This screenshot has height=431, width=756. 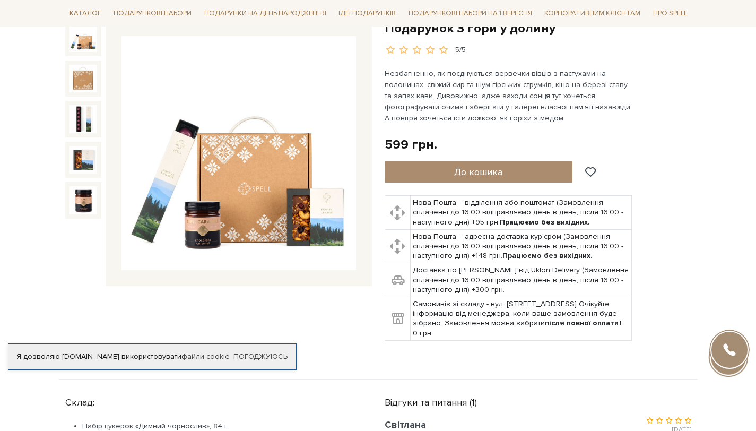 I want to click on h1: Подарунок З гори у долину, so click(x=538, y=28).